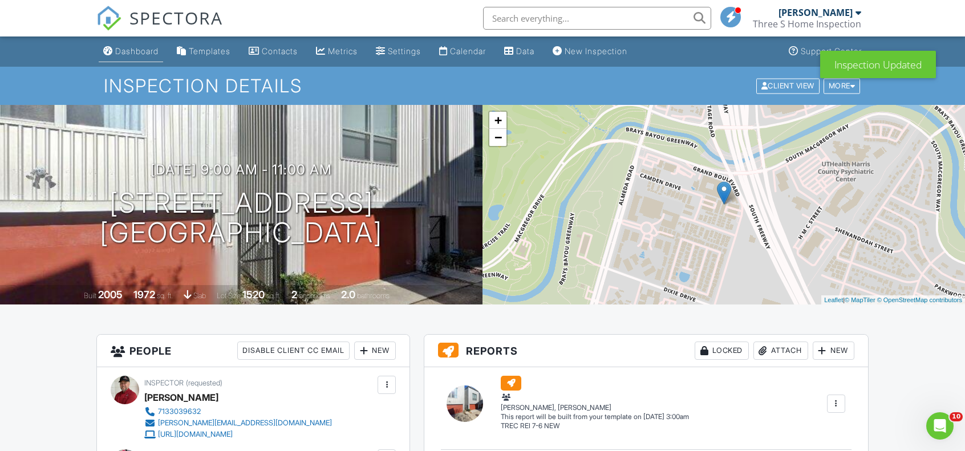 The height and width of the screenshot is (451, 965). I want to click on div: 2, so click(294, 294).